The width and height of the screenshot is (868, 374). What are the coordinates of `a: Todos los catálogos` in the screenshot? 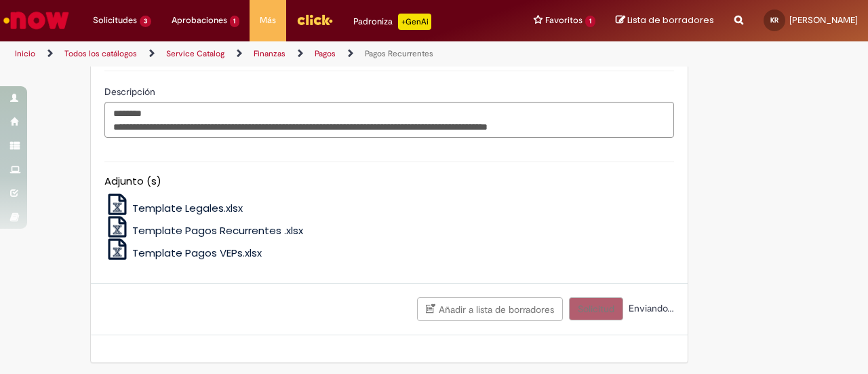 It's located at (100, 53).